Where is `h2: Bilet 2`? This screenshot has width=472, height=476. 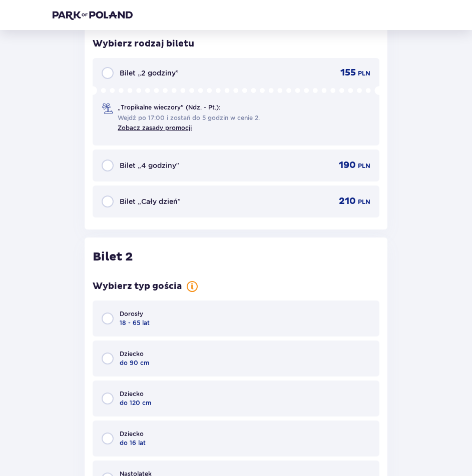
h2: Bilet 2 is located at coordinates (112, 257).